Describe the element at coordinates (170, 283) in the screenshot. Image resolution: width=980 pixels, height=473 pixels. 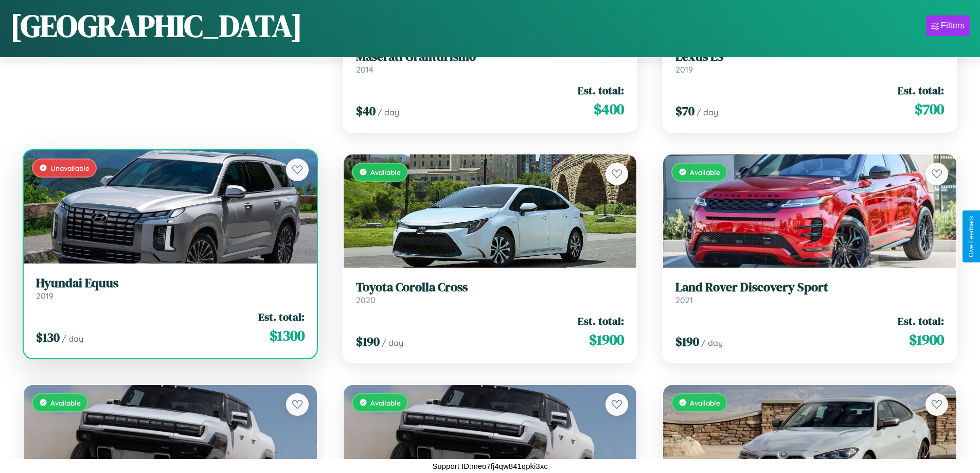
I see `h3: Hyundai Equus` at that location.